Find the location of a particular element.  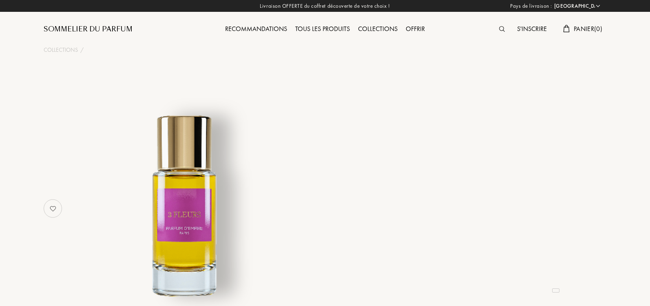

a: Recommandations is located at coordinates (256, 29).